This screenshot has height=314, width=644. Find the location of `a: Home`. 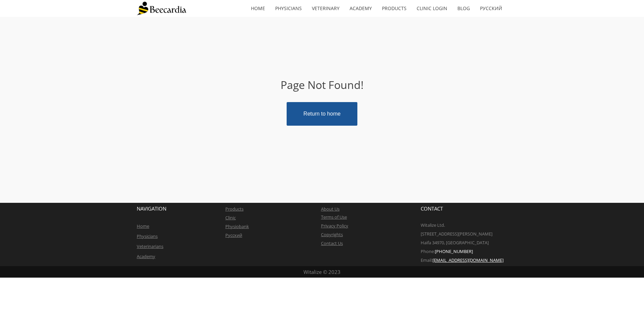

a: Home is located at coordinates (142, 226).